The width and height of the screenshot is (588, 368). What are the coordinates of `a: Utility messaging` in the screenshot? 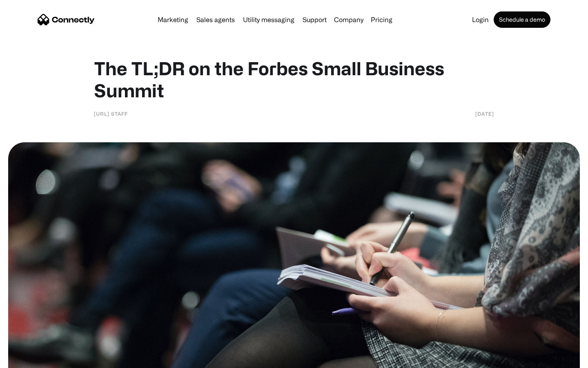 It's located at (269, 20).